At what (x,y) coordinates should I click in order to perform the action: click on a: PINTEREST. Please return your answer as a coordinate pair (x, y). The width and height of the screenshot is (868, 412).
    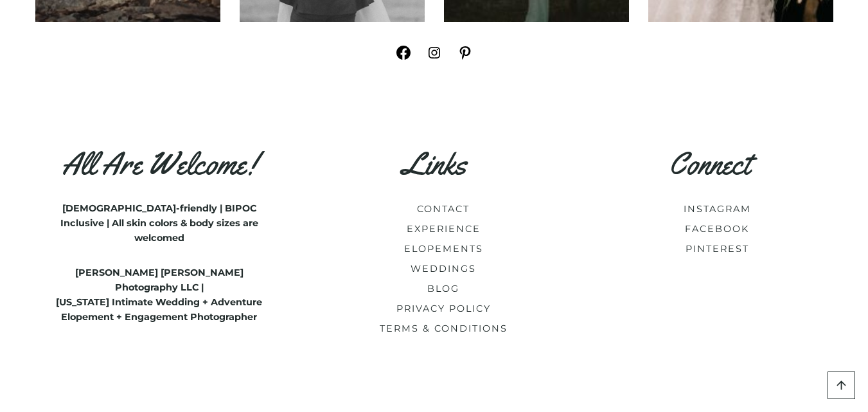
    Looking at the image, I should click on (717, 249).